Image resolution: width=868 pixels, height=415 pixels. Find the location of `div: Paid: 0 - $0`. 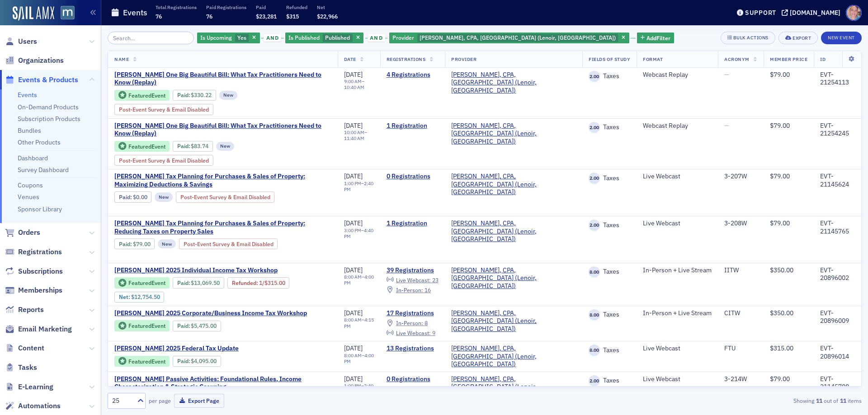

div: Paid: 0 - $0 is located at coordinates (133, 197).